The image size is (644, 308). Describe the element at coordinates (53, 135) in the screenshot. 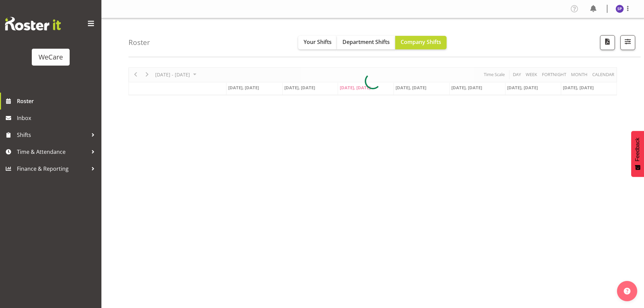

I see `span: Shifts` at that location.